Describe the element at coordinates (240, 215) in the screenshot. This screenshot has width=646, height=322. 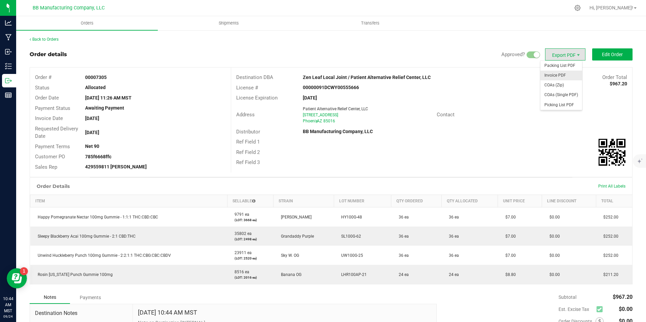
I see `span: 9791 ea` at that location.